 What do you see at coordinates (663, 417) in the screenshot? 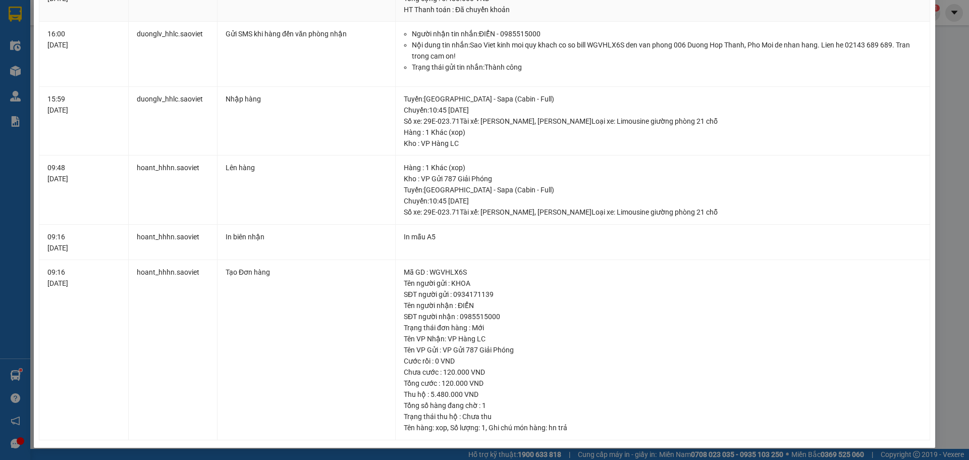
I see `div: Trạng thái thu hộ : Chưa thu` at bounding box center [663, 417].